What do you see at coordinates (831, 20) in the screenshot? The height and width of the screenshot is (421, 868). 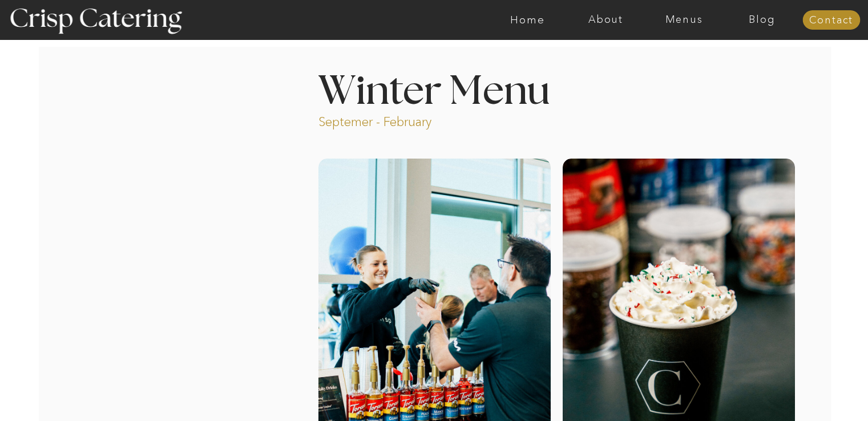 I see `a: Contact` at bounding box center [831, 20].